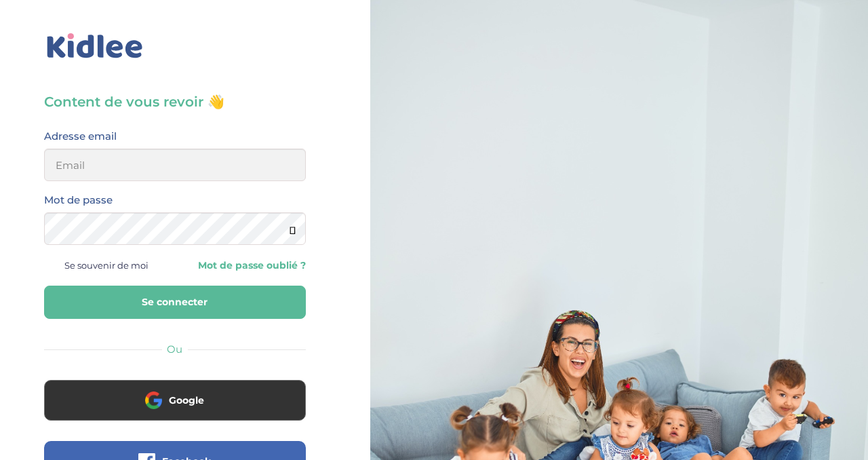  Describe the element at coordinates (186, 400) in the screenshot. I see `span: Google` at that location.